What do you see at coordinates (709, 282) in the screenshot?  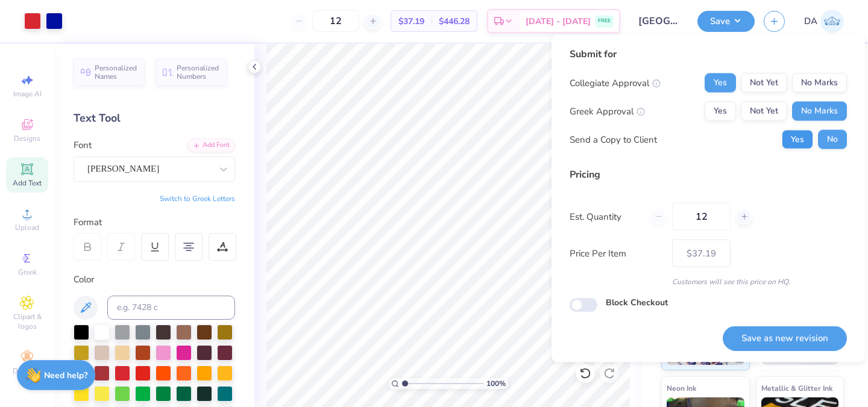 I see `div: Customers will see this price on HQ.` at bounding box center [709, 282].